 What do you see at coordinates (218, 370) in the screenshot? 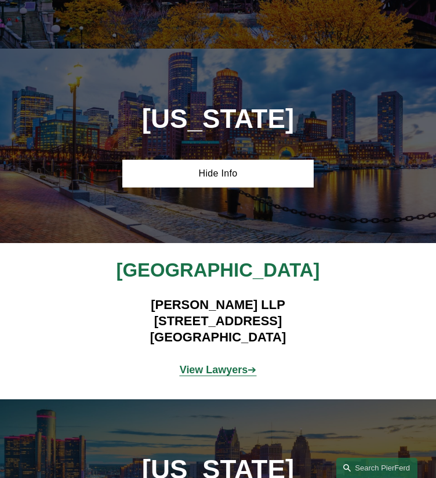
I see `a: View Lawyers➔` at bounding box center [218, 370].